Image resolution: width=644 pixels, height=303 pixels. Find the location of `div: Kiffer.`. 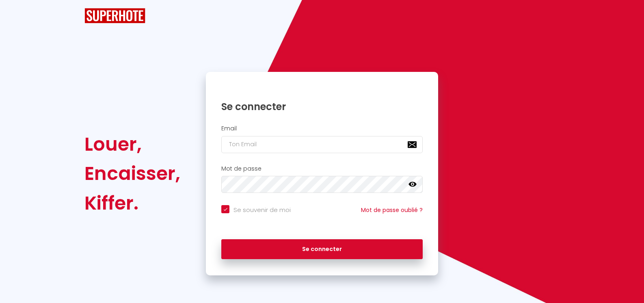

div: Kiffer. is located at coordinates (133, 203).